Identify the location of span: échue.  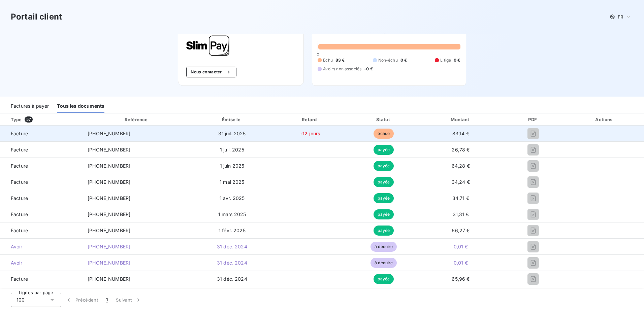
(384, 134).